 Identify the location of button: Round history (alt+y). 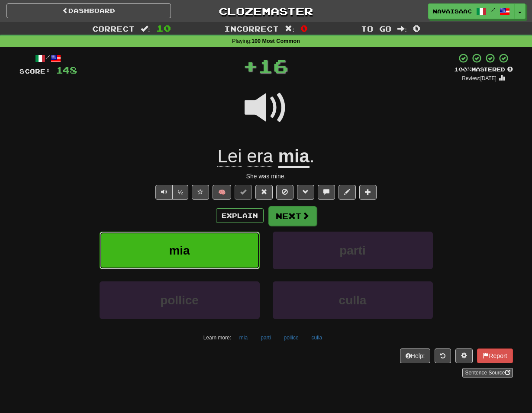
(443, 355).